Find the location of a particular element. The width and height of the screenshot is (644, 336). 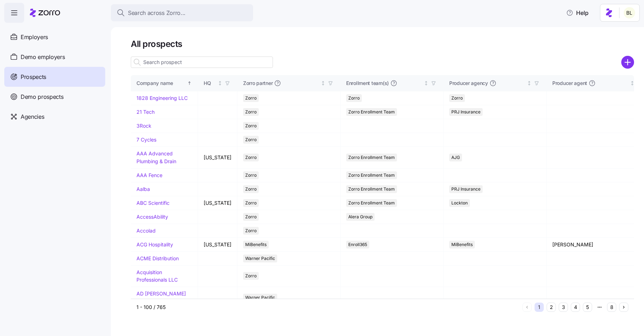

a: Aalba is located at coordinates (143, 188).